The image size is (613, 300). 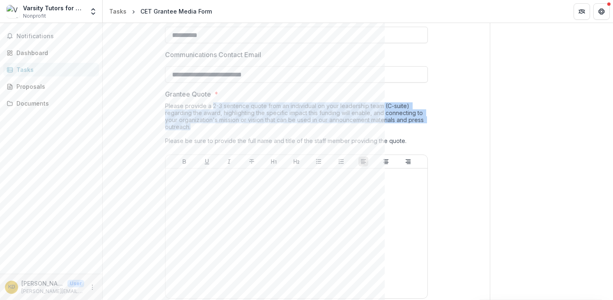 What do you see at coordinates (54, 53) in the screenshot?
I see `div: Dashboard` at bounding box center [54, 53].